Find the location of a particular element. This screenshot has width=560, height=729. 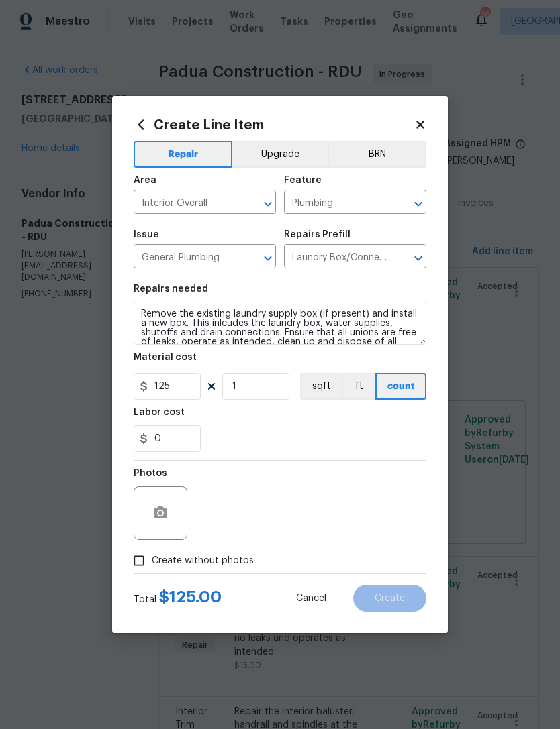

button: Cancel is located at coordinates (310, 598).